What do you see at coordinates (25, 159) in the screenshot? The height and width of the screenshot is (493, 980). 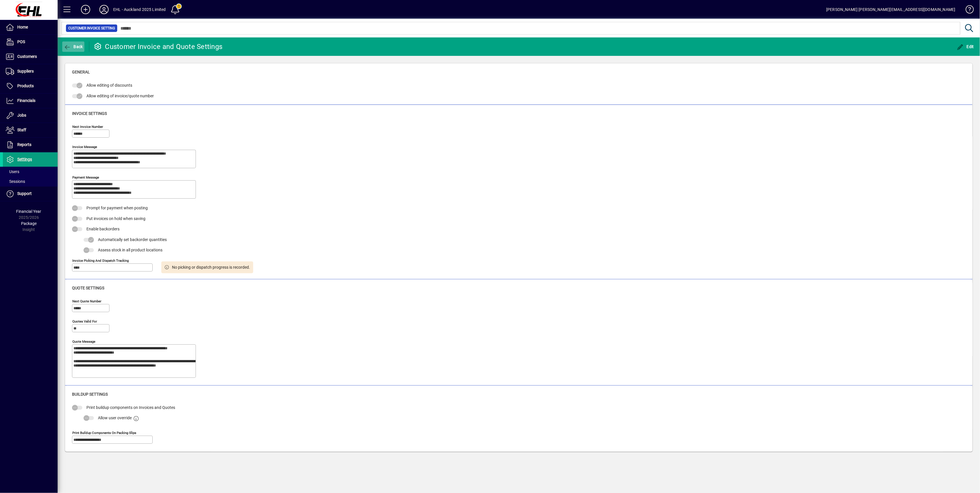 I see `span: Settings` at bounding box center [25, 159].